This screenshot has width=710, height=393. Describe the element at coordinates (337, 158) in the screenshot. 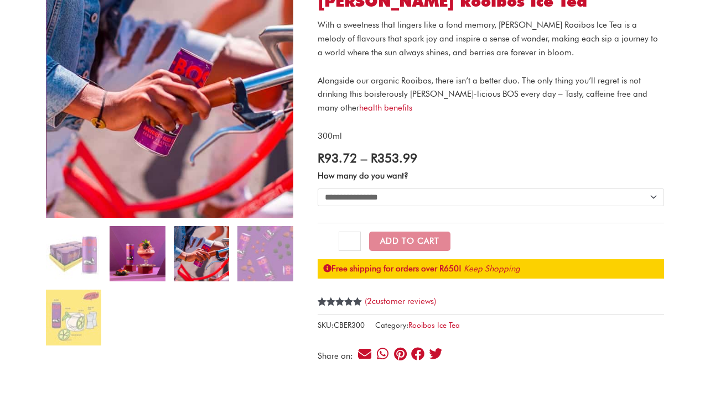

I see `bdi: 93.72` at that location.